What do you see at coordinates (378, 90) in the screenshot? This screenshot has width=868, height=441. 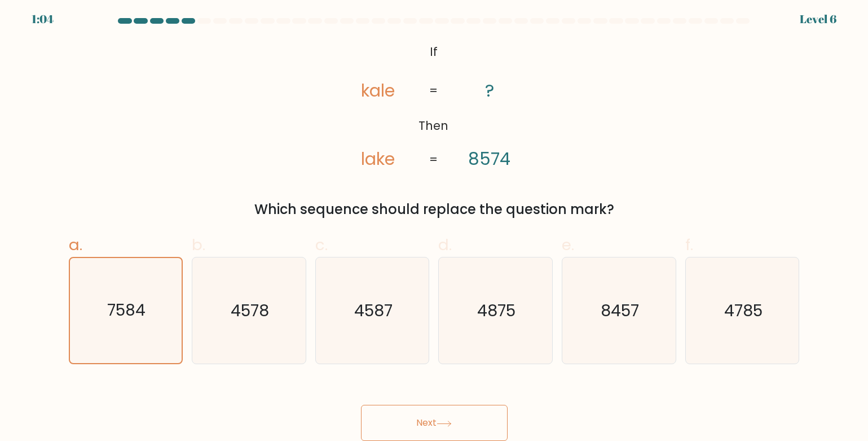 I see `tspan: kale` at bounding box center [378, 90].